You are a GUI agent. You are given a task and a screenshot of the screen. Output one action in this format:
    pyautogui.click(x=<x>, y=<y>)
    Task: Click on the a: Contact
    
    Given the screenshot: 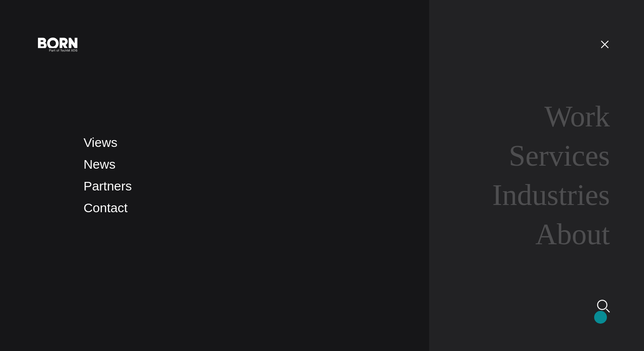 What is the action you would take?
    pyautogui.click(x=105, y=208)
    